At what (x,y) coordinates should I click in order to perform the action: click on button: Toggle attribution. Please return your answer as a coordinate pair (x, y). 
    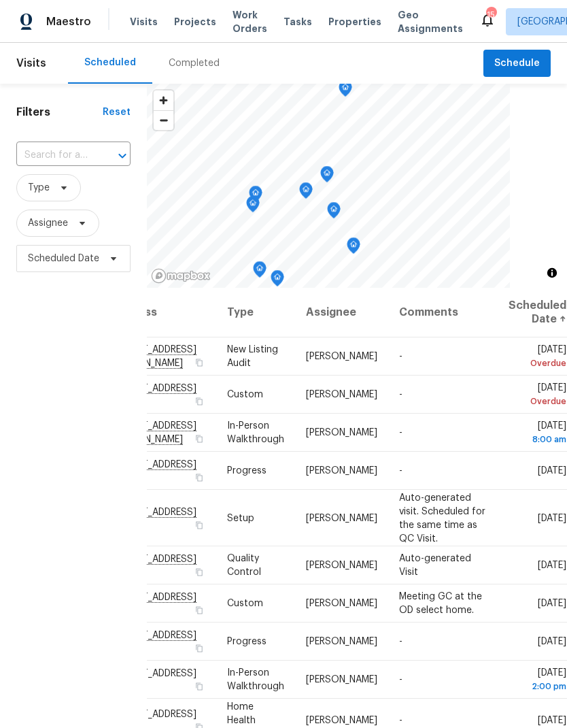
    Looking at the image, I should click on (552, 273).